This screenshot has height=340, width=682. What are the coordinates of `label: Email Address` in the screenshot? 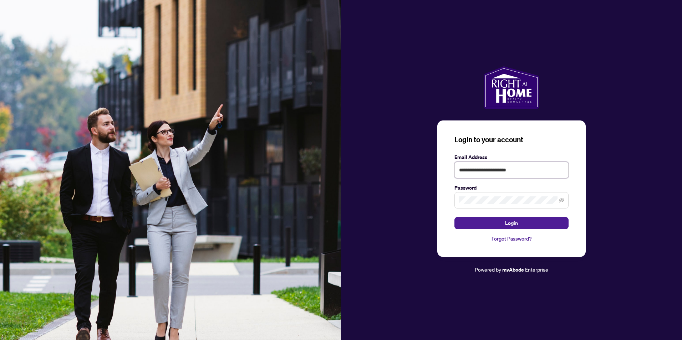 It's located at (512, 157).